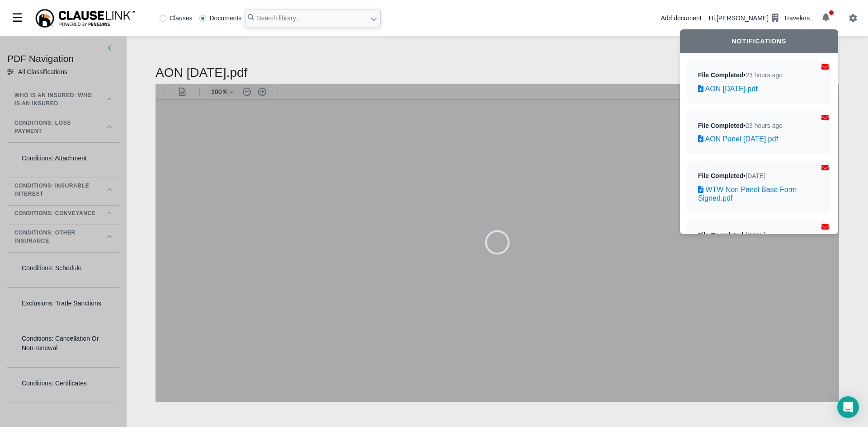  Describe the element at coordinates (85, 18) in the screenshot. I see `img: ClauseLink` at that location.